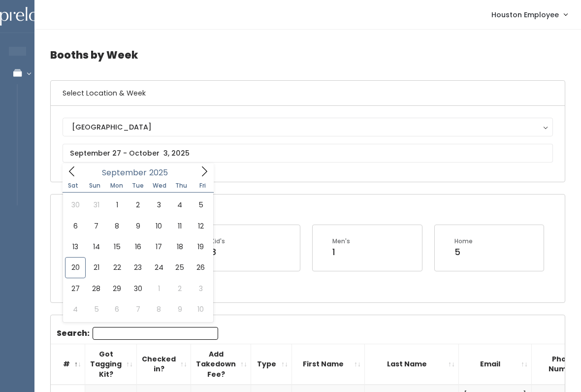  Describe the element at coordinates (341, 241) in the screenshot. I see `div: Men's` at that location.